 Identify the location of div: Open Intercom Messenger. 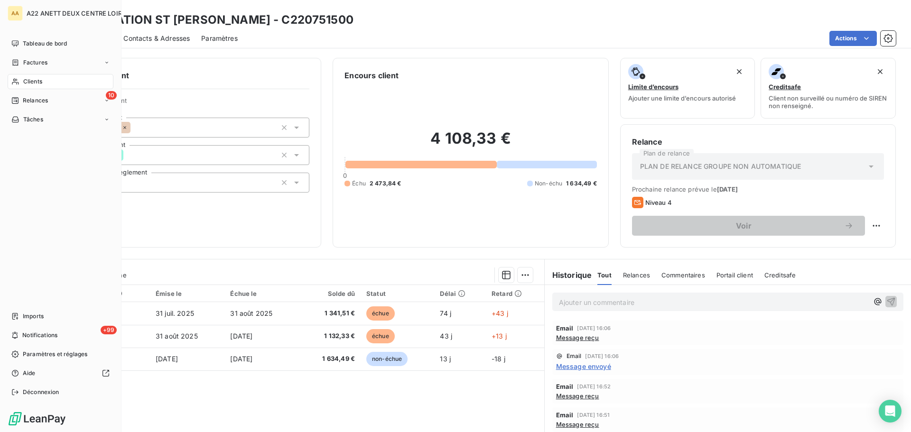
(890, 411).